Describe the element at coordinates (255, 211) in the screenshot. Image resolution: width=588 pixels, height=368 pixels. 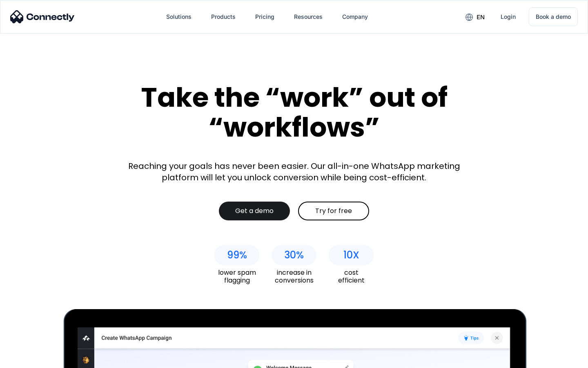
I see `div: Get a demo` at that location.